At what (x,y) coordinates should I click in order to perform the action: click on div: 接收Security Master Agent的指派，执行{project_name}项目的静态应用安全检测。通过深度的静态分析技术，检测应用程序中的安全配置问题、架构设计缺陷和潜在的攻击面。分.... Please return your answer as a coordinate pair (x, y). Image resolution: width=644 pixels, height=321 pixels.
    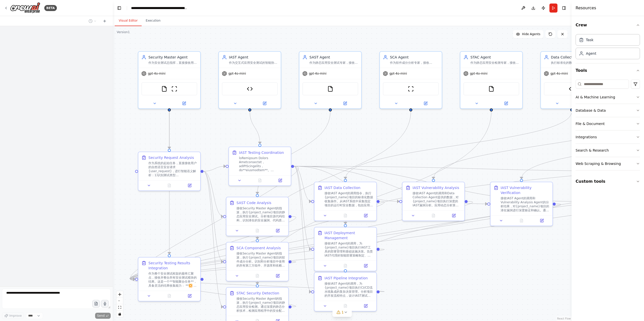
    Looking at the image, I should click on (261, 305).